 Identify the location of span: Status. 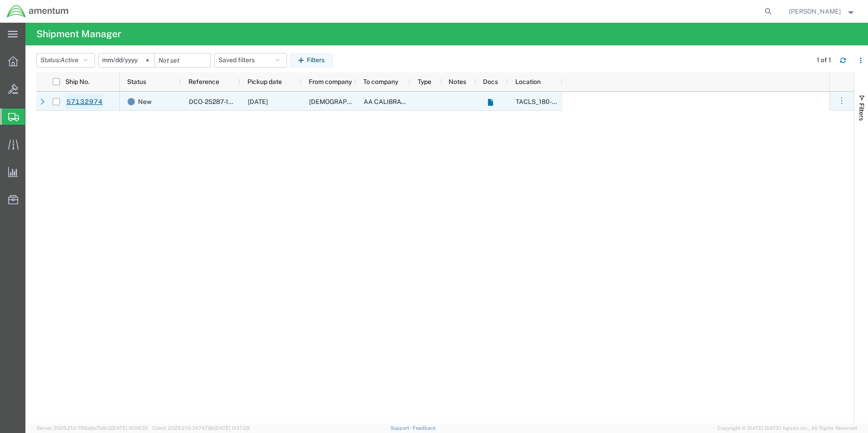
(137, 82).